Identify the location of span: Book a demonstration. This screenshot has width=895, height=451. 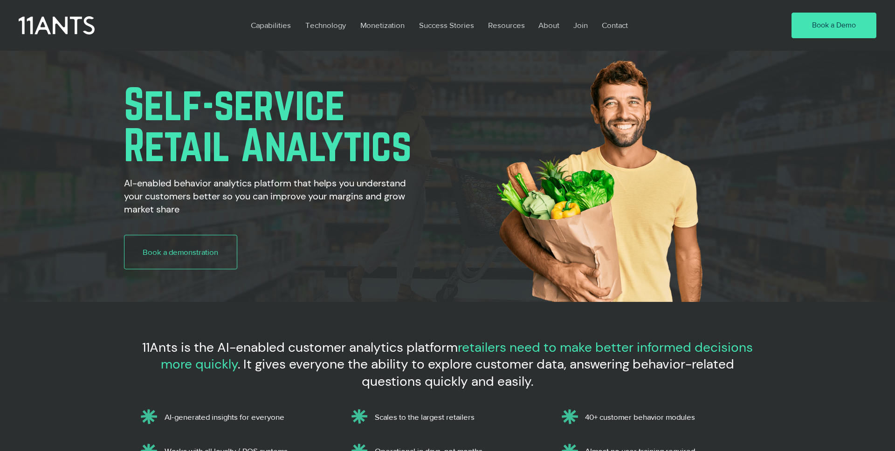
(180, 252).